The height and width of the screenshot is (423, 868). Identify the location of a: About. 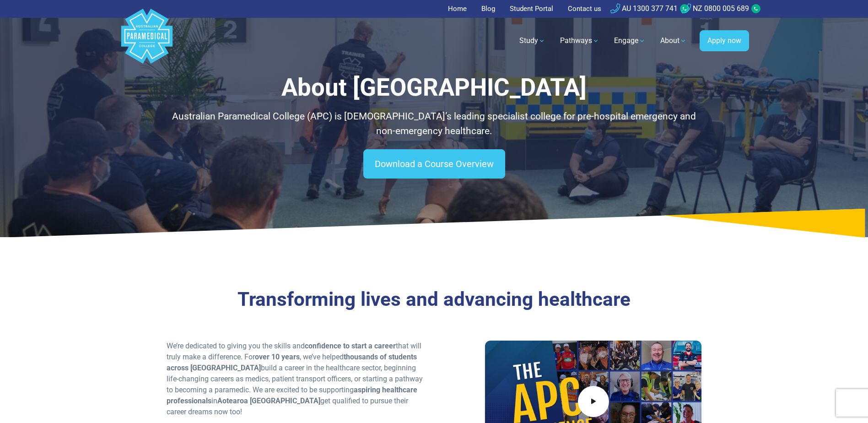
(674, 40).